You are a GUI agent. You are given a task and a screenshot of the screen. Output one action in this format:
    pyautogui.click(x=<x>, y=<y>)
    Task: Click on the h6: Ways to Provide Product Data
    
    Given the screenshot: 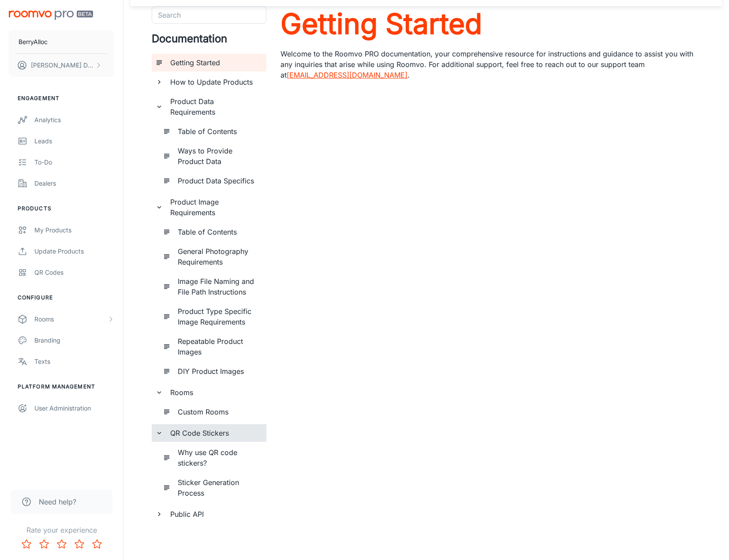 What is the action you would take?
    pyautogui.click(x=218, y=156)
    